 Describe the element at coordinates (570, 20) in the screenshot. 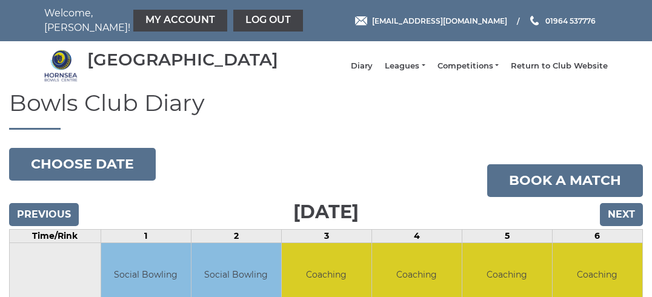

I see `span: 01964 537776` at that location.